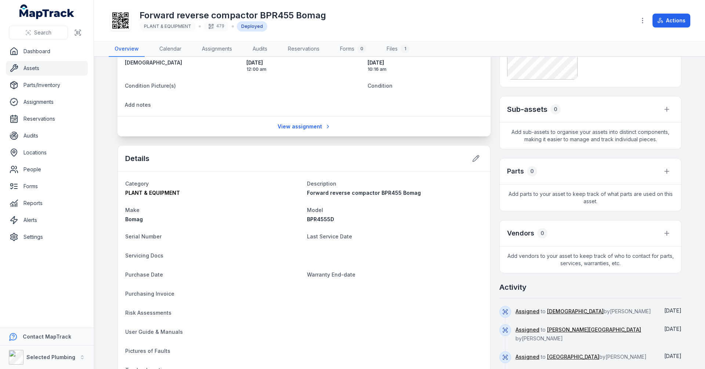  What do you see at coordinates (127, 49) in the screenshot?
I see `a: Overview` at bounding box center [127, 49].